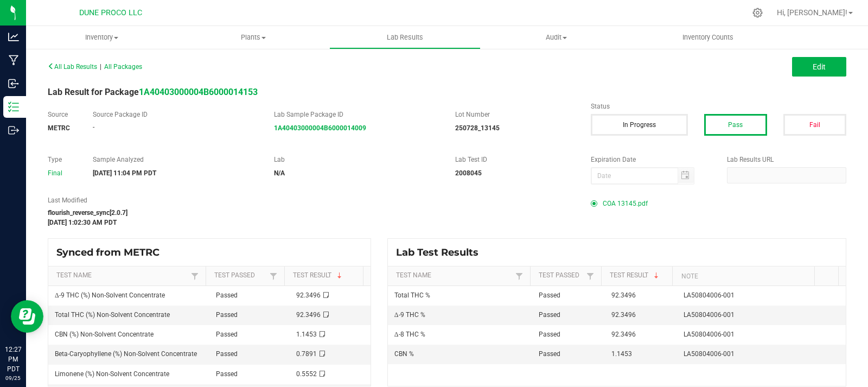  I want to click on strong: N/A, so click(279, 173).